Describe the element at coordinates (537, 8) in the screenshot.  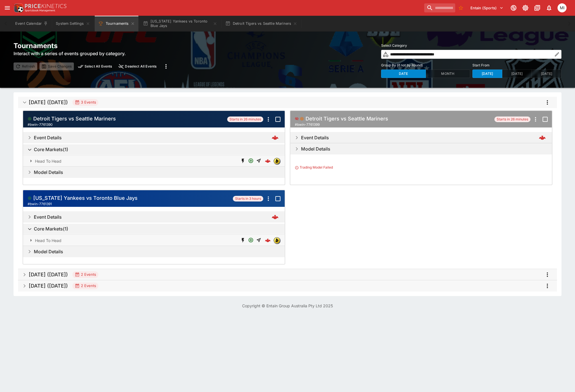
I see `button: Documentation` at that location.